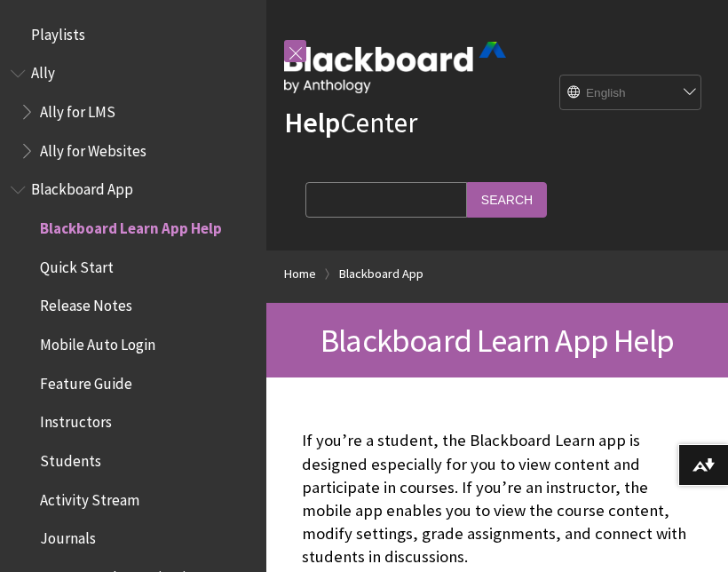 The width and height of the screenshot is (728, 572). Describe the element at coordinates (133, 34) in the screenshot. I see `nav: Book outline for Playlists` at that location.